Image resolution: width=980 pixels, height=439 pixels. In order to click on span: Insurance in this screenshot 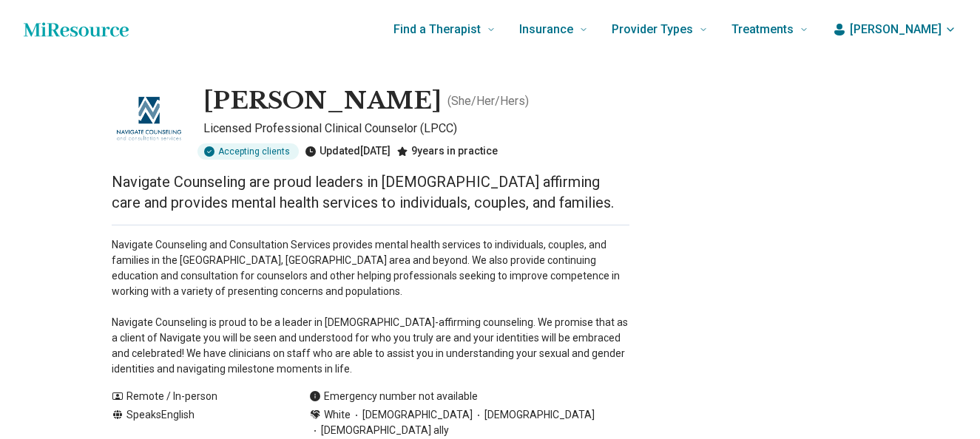, I will do `click(546, 30)`.